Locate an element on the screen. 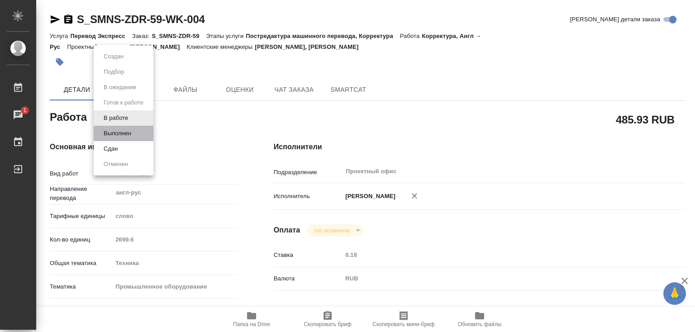 The width and height of the screenshot is (695, 332). button: В ожидании is located at coordinates (120, 87).